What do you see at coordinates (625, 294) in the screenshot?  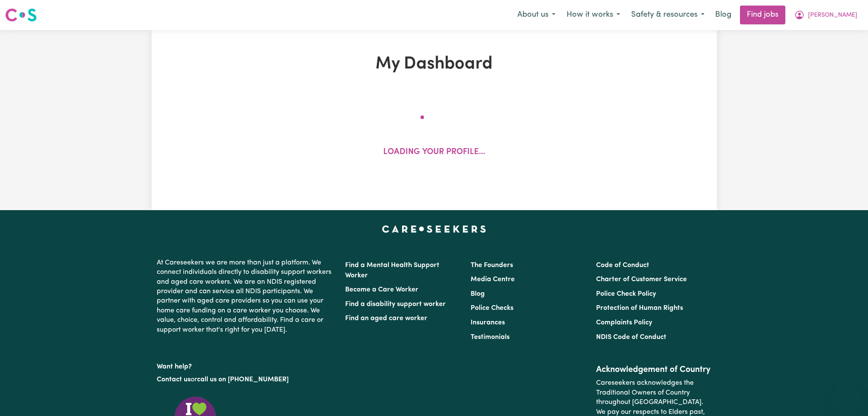 I see `a: Police Check Policy` at bounding box center [625, 294].